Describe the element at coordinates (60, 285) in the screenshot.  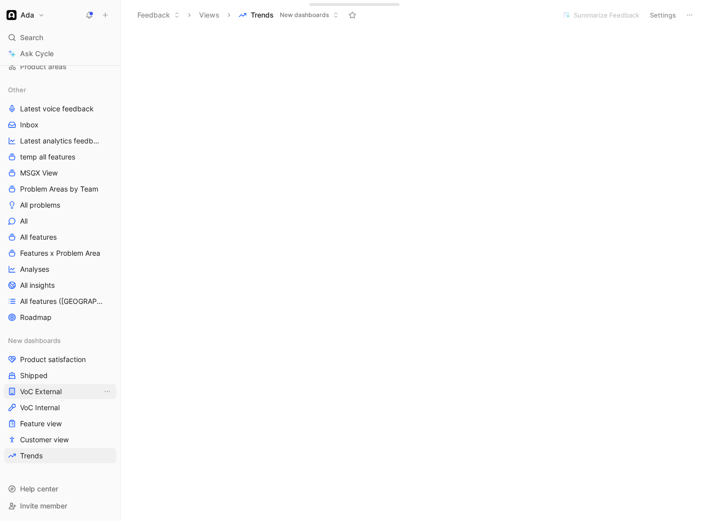
I see `a: All insights` at that location.